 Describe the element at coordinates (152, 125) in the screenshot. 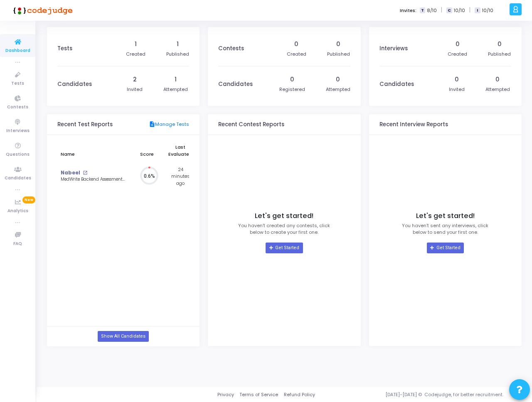

I see `mat-icon: description` at that location.